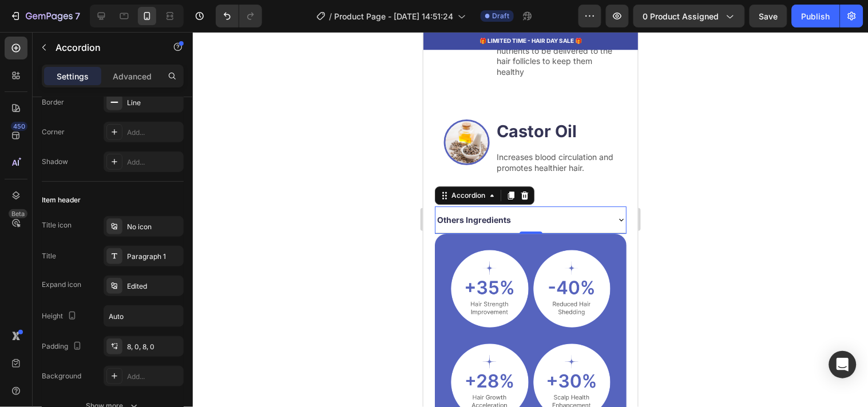  Describe the element at coordinates (66, 350) in the screenshot. I see `img: gempages_581184019425657352-b3d18270-4220-4092-8960-dcd5f257622a.png` at that location.